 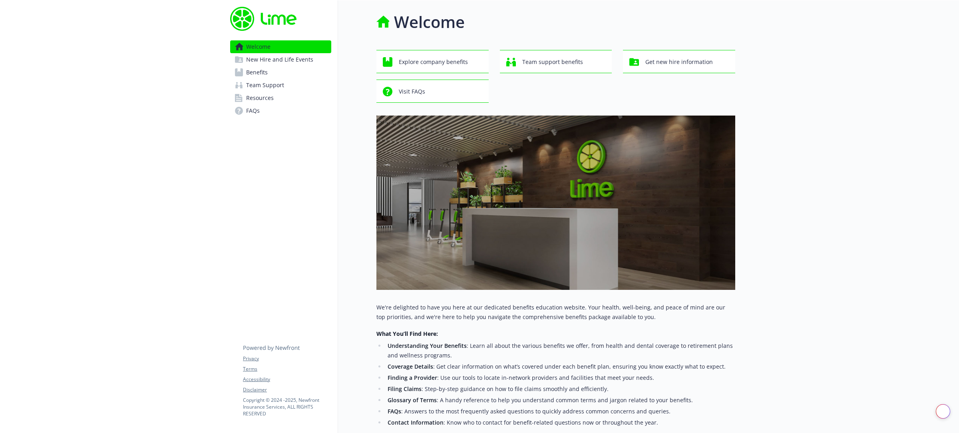 I want to click on span: Visit FAQs, so click(x=412, y=91).